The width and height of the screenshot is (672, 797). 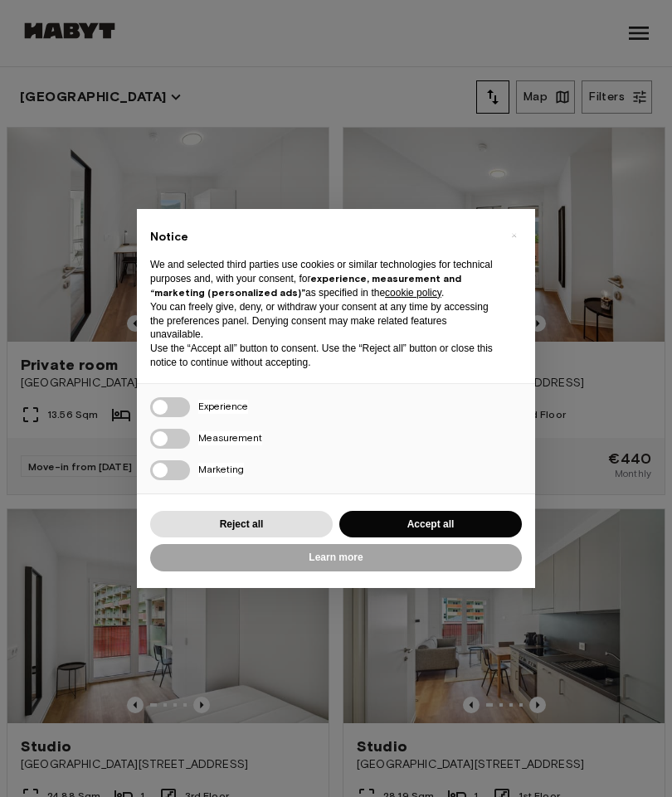 I want to click on span: Marketing, so click(x=221, y=470).